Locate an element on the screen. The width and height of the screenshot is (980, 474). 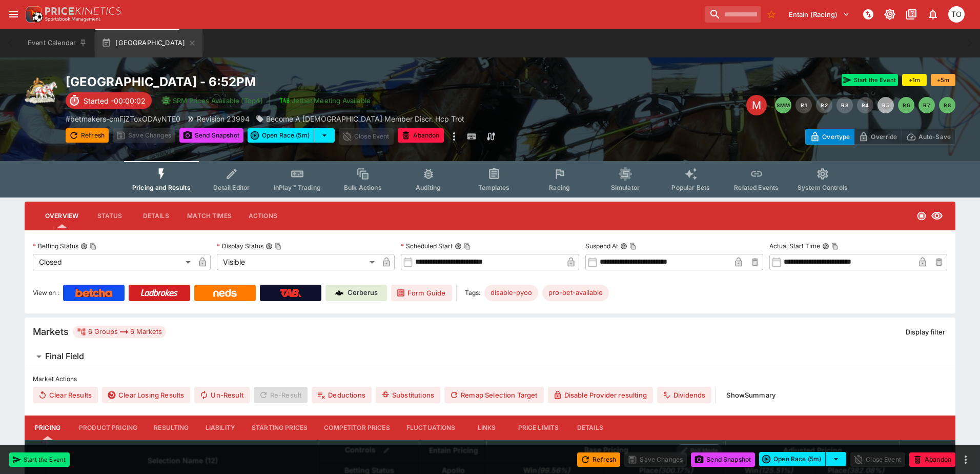
p: Started -00:00:02 is located at coordinates (114, 100).